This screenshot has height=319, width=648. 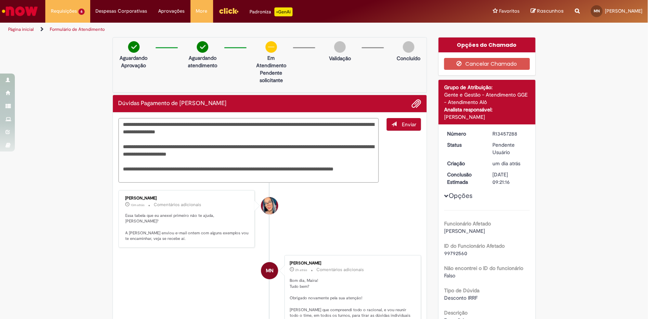 What do you see at coordinates (464, 163) in the screenshot?
I see `dt: Criação` at bounding box center [464, 163].